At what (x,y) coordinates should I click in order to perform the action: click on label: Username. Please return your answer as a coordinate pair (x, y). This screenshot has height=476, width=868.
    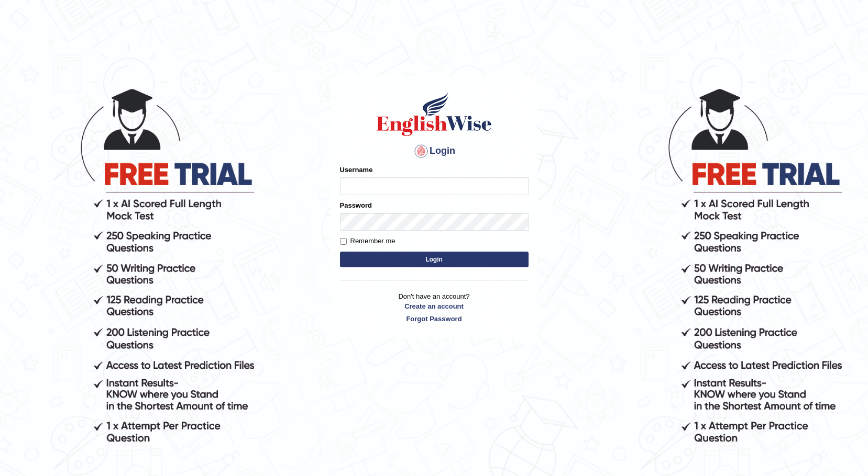
    Looking at the image, I should click on (356, 170).